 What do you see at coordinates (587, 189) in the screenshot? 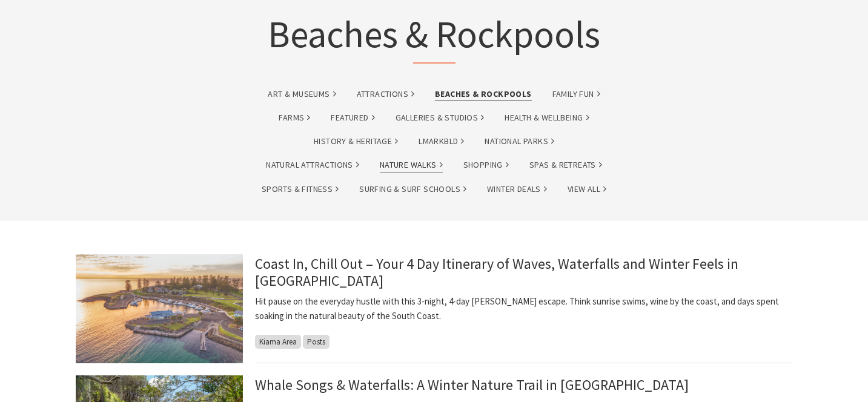
I see `a: View All` at bounding box center [587, 189].